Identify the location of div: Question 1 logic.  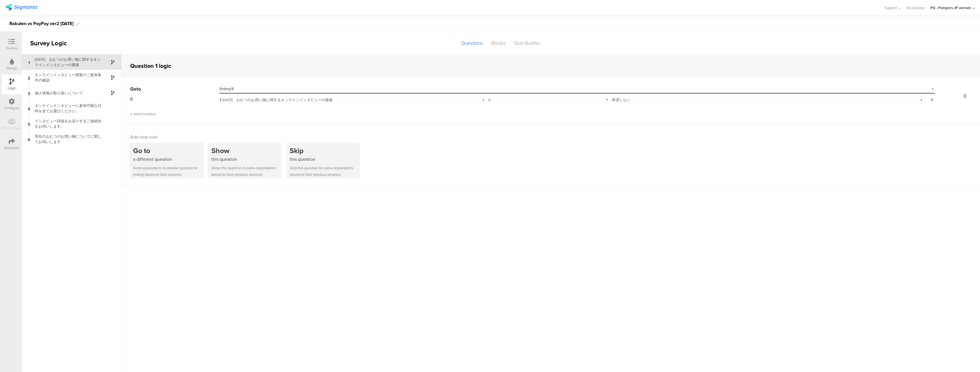
(151, 66).